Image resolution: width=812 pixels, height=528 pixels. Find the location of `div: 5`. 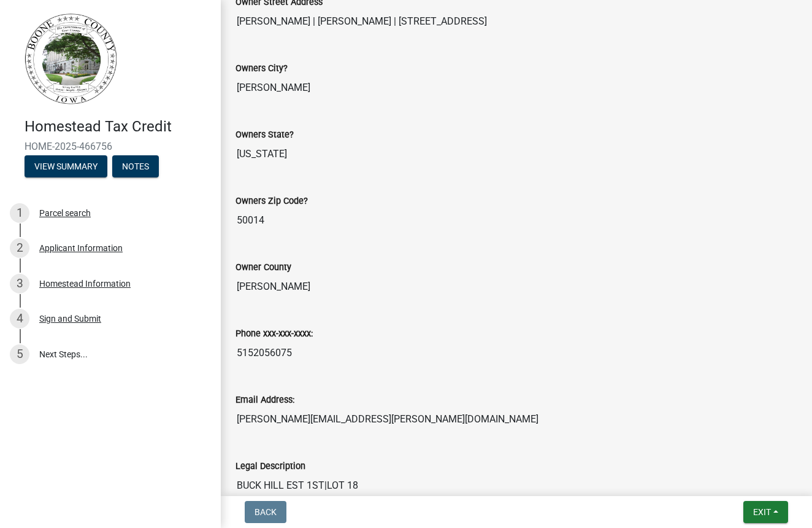

div: 5 is located at coordinates (19, 354).